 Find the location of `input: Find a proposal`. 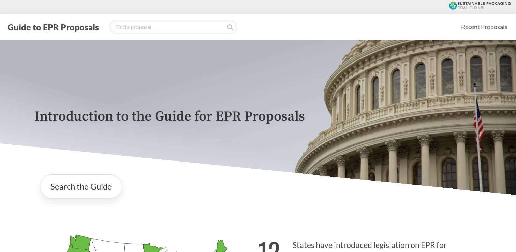

input: Find a proposal is located at coordinates (173, 27).